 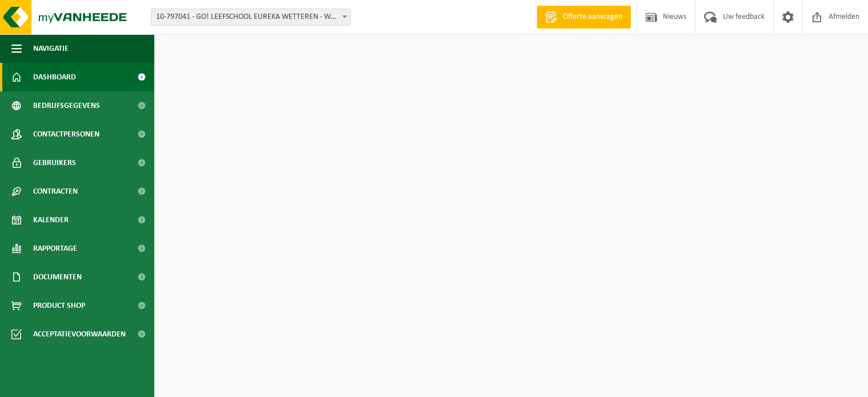 What do you see at coordinates (55, 191) in the screenshot?
I see `span: Contracten` at bounding box center [55, 191].